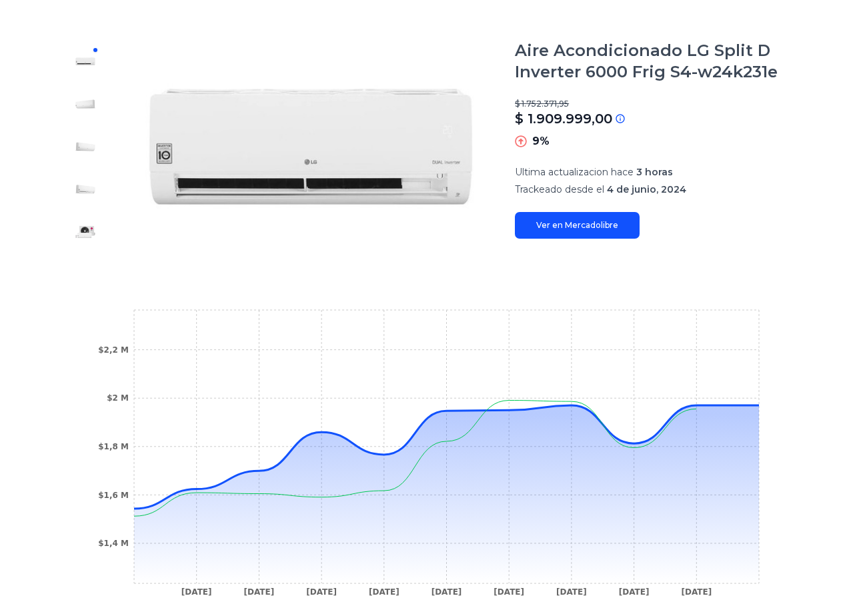  Describe the element at coordinates (114, 447) in the screenshot. I see `tspan: $1,8 M` at that location.